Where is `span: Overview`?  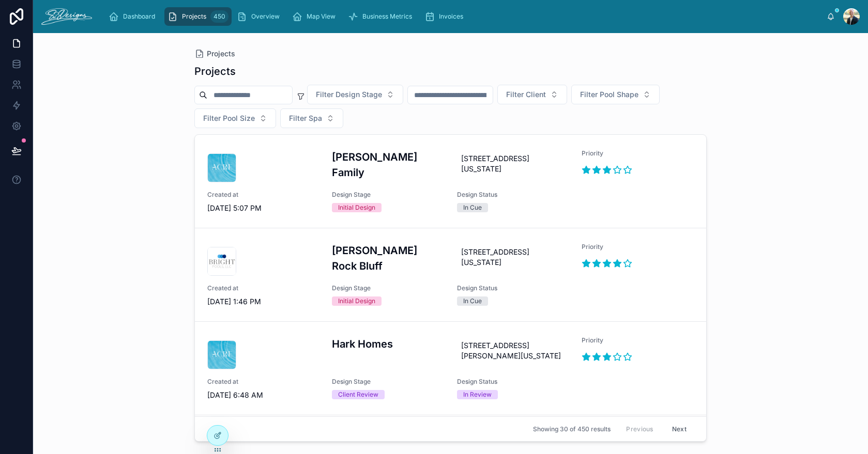
span: Overview is located at coordinates (266, 16).